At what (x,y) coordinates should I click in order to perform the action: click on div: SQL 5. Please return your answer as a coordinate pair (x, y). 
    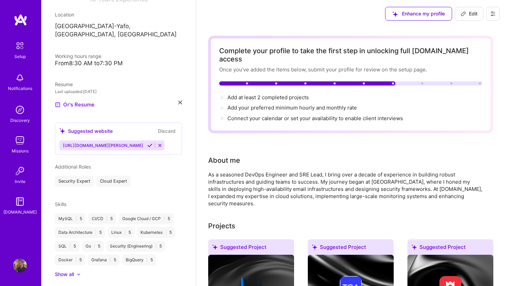
    Looking at the image, I should click on (67, 246).